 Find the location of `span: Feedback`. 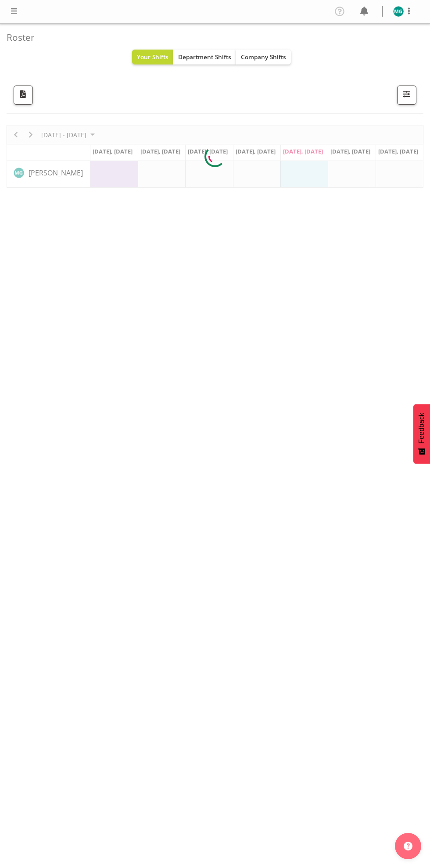

span: Feedback is located at coordinates (422, 428).